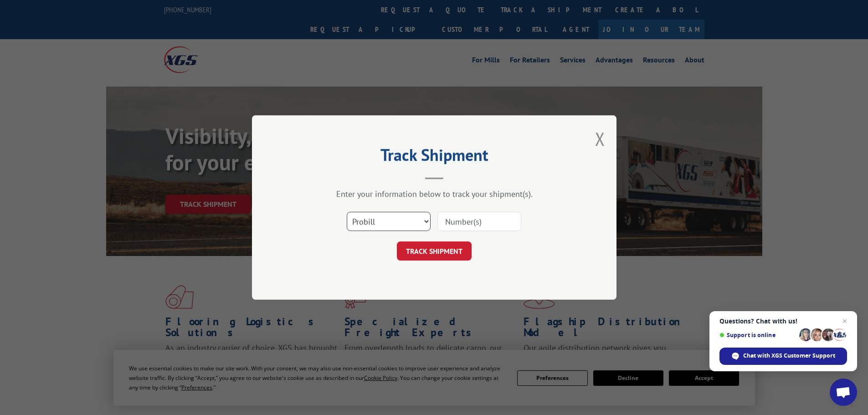 The width and height of the screenshot is (868, 415). I want to click on span: Close chat, so click(845, 321).